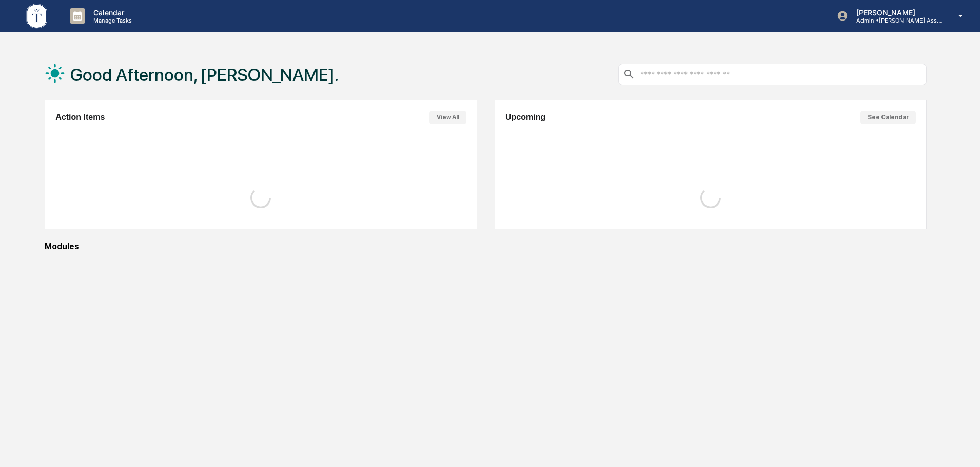 This screenshot has height=467, width=980. I want to click on button: View All, so click(448, 118).